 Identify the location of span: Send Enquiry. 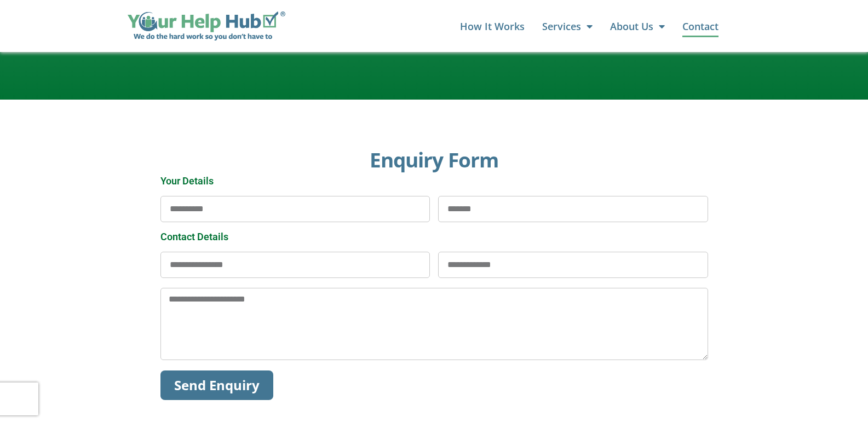
(217, 385).